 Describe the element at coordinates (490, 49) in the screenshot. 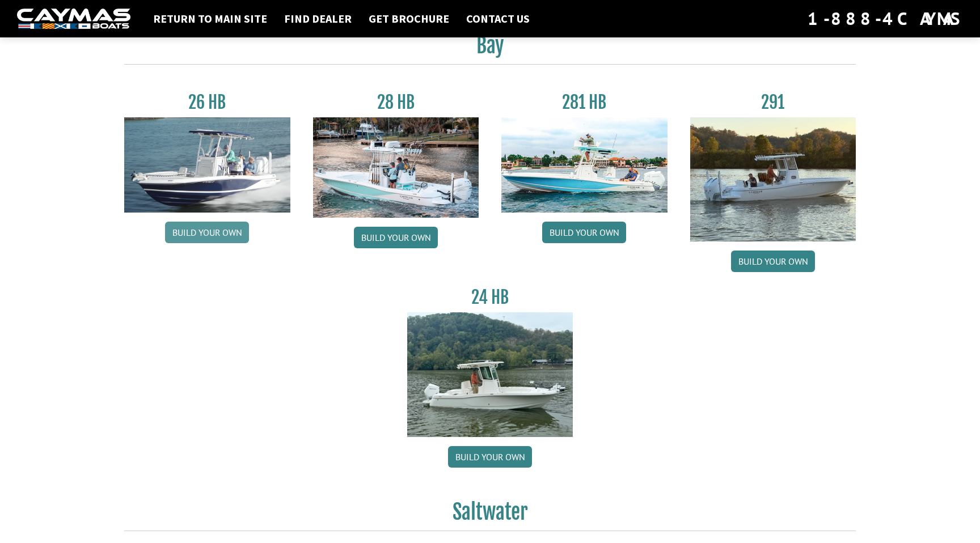

I see `h2: Bay` at that location.